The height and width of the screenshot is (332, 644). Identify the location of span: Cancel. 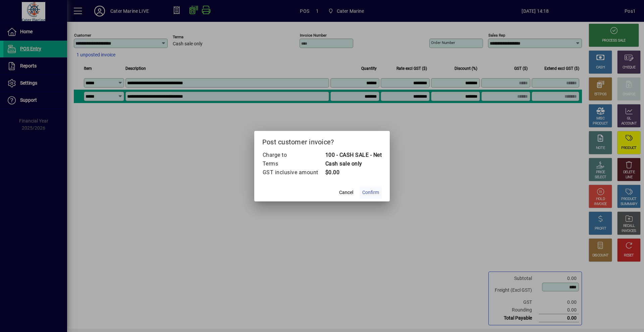
(346, 192).